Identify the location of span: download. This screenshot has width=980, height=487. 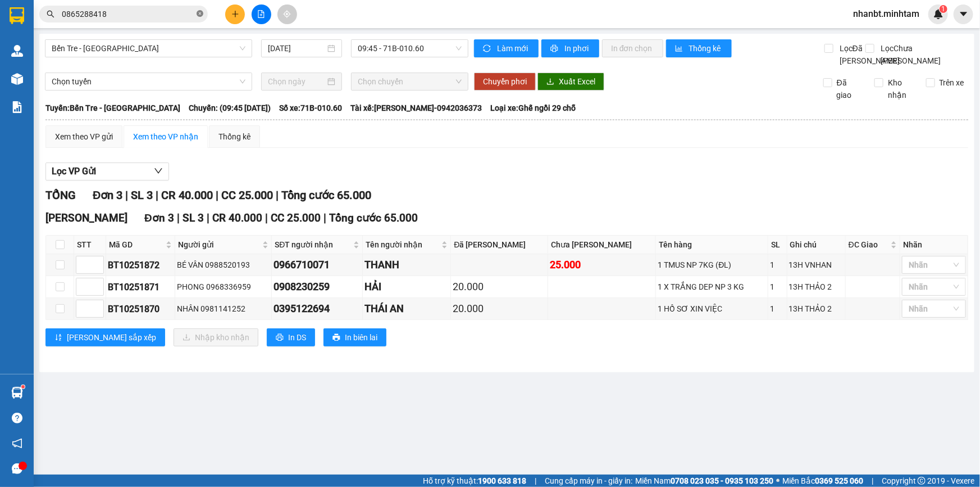
(550, 82).